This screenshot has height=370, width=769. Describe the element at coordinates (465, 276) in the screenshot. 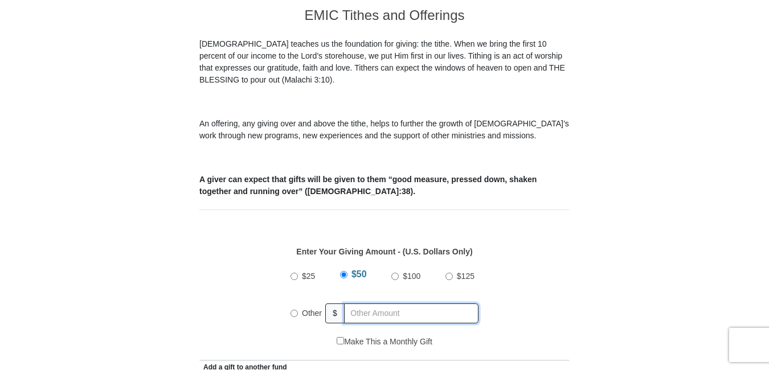

I see `span: $125` at that location.